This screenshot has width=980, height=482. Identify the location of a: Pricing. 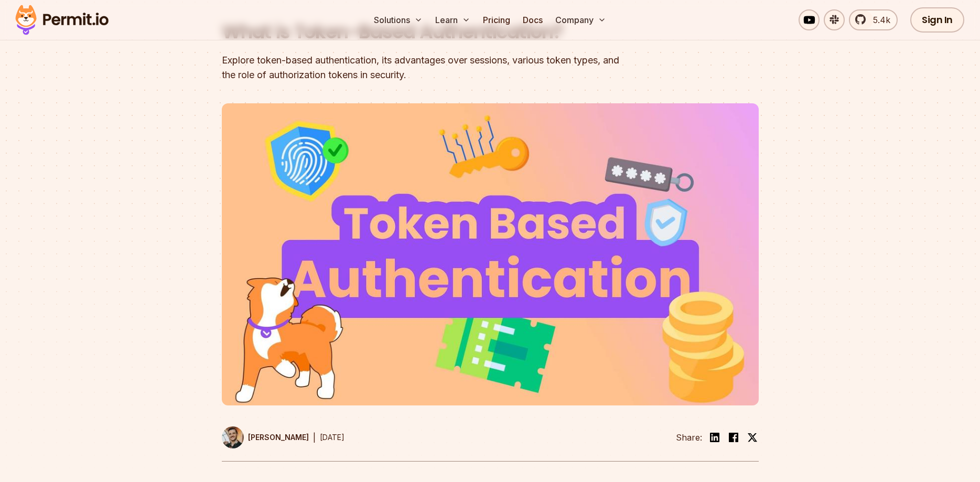
(496, 20).